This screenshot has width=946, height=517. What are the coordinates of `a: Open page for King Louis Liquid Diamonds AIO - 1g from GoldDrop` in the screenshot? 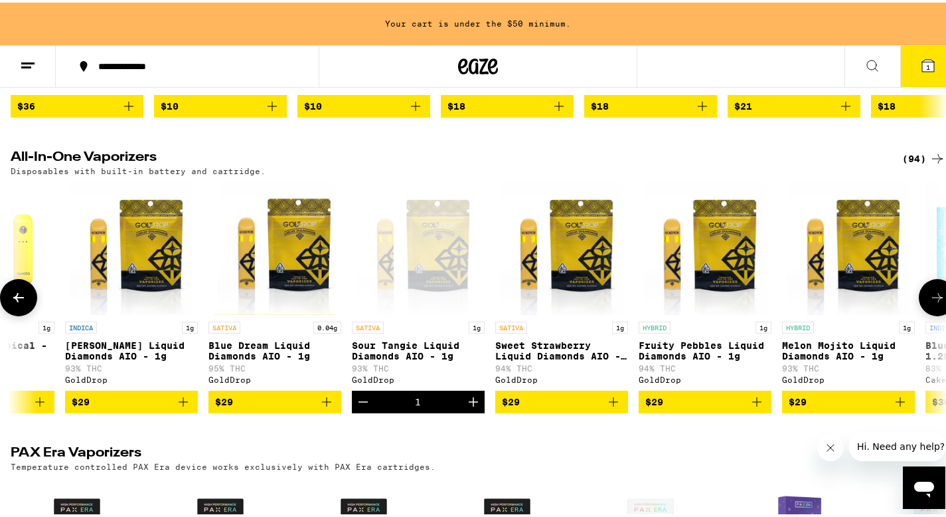 It's located at (131, 284).